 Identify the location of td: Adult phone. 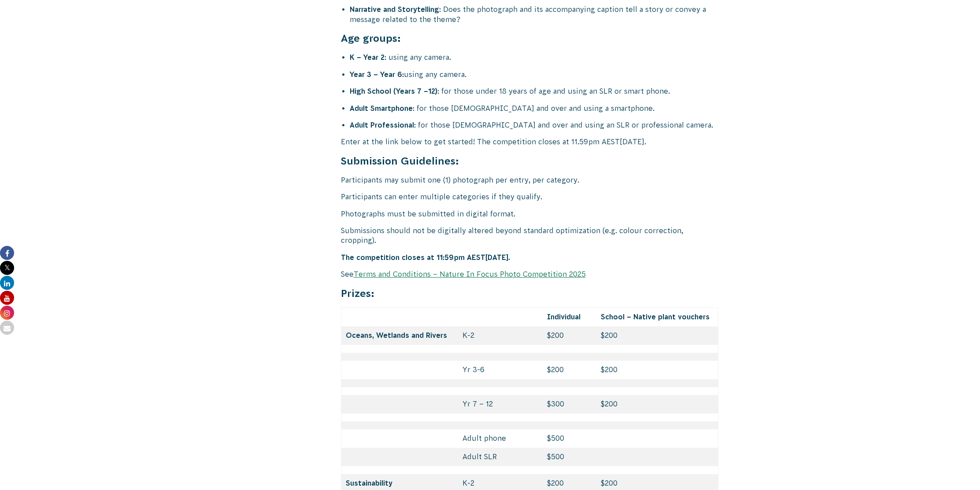
(501, 439).